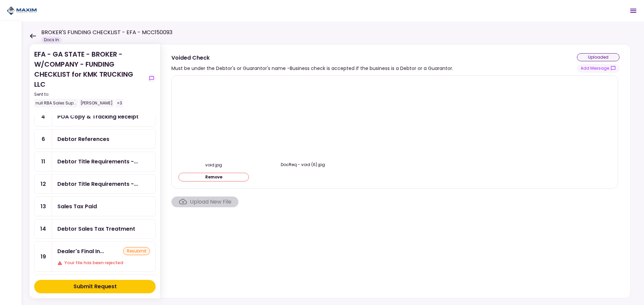 This screenshot has width=644, height=305. Describe the element at coordinates (598, 57) in the screenshot. I see `div: uploaded` at that location.